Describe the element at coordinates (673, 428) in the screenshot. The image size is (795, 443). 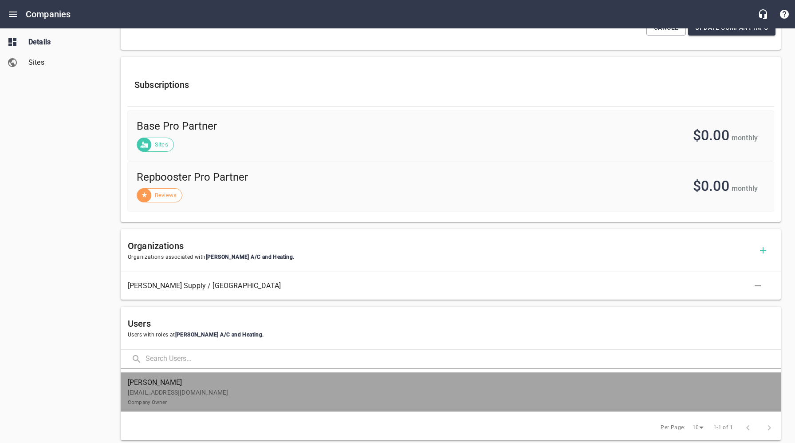
I see `span: Per Page:` at that location.